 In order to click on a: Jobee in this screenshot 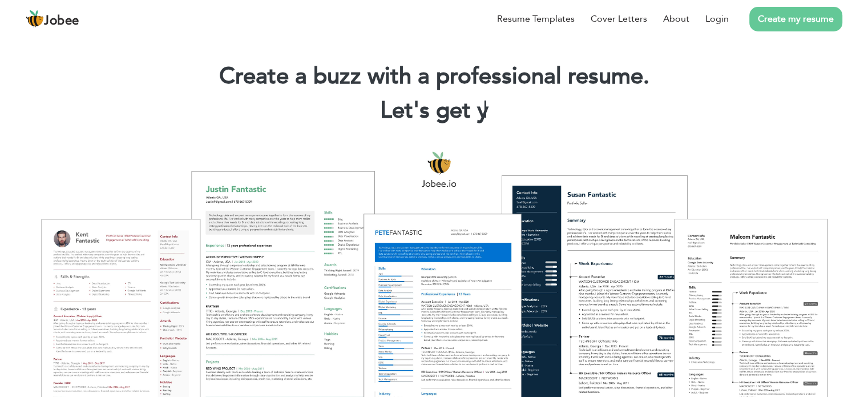, I will do `click(52, 19)`.